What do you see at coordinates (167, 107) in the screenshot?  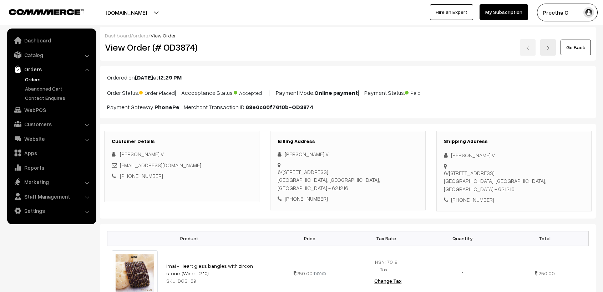 I see `b: PhonePe` at bounding box center [167, 107].